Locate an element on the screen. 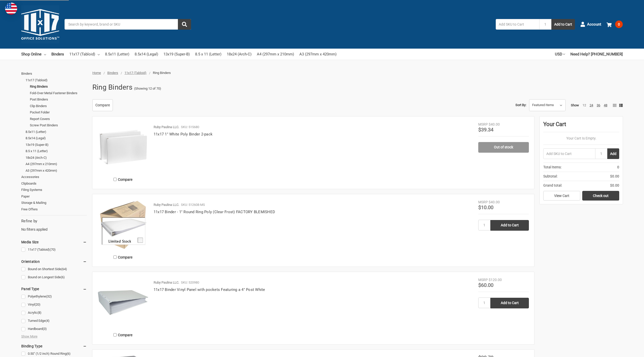  h5: Orientation is located at coordinates (54, 262).